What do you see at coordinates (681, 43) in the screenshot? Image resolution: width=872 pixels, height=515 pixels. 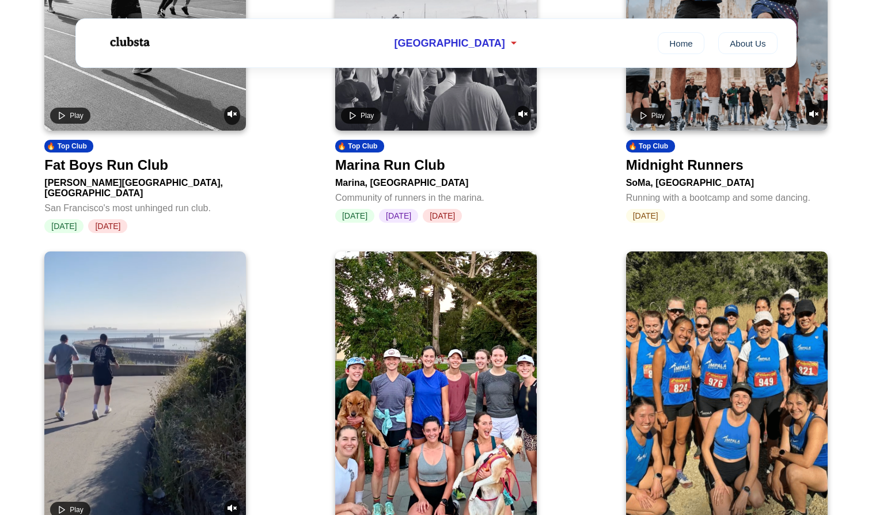 I see `a: Home` at bounding box center [681, 43].